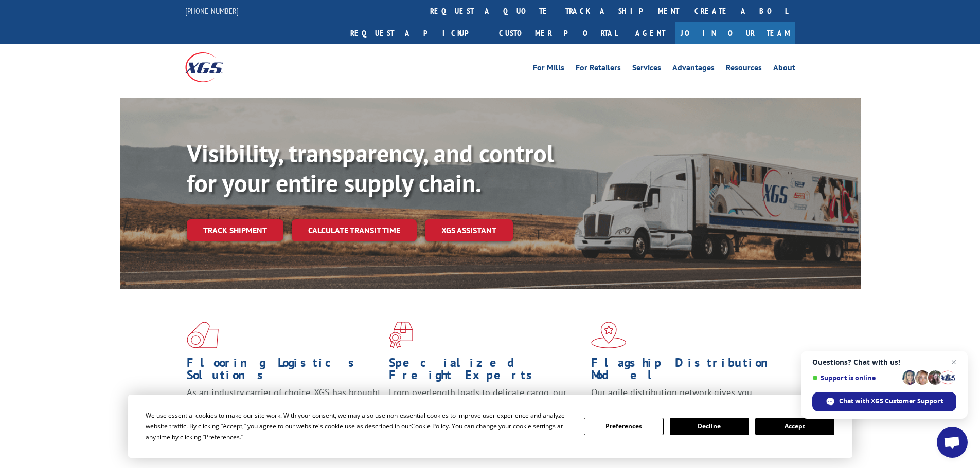 This screenshot has width=980, height=468. Describe the element at coordinates (795, 427) in the screenshot. I see `button: Accept` at that location.